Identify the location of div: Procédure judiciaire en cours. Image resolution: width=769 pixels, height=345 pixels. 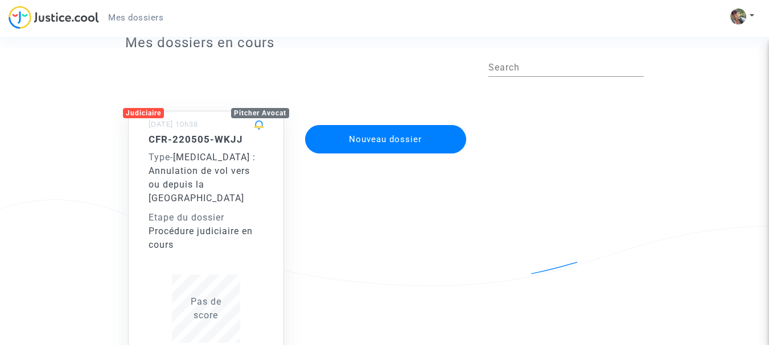
(206, 238).